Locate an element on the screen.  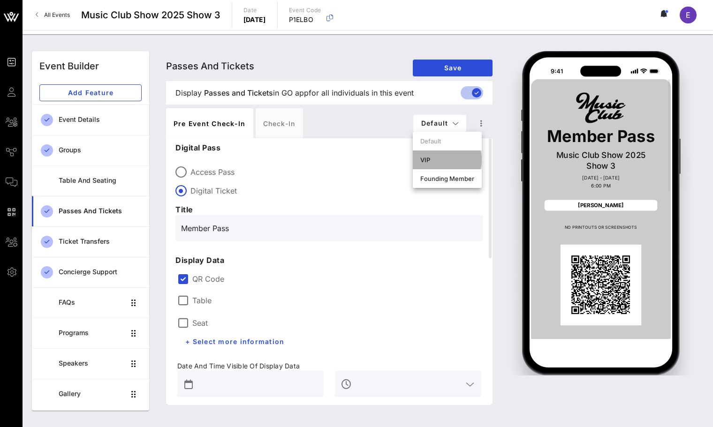
p: Digital Pass is located at coordinates (329, 148).